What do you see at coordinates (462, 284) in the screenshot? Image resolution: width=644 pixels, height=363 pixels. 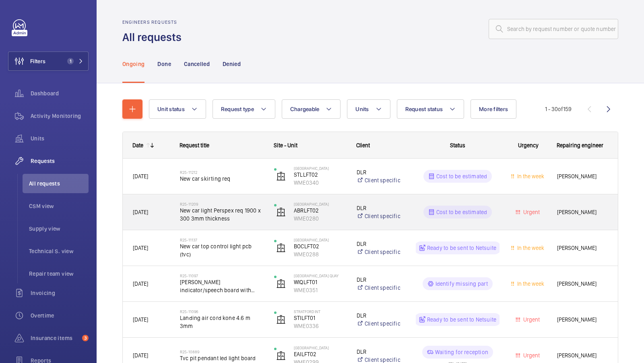 I see `p: Identify missing part` at bounding box center [462, 284].